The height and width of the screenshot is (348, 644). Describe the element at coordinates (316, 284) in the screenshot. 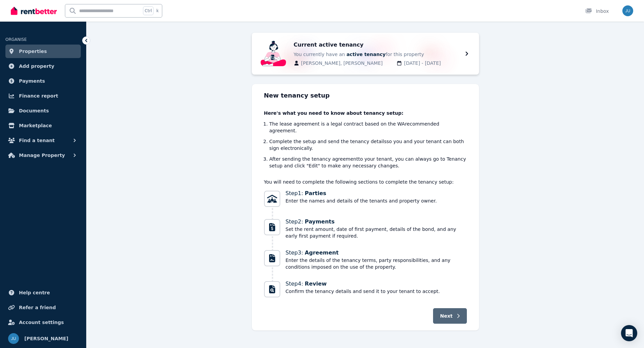

I see `span: Review` at that location.